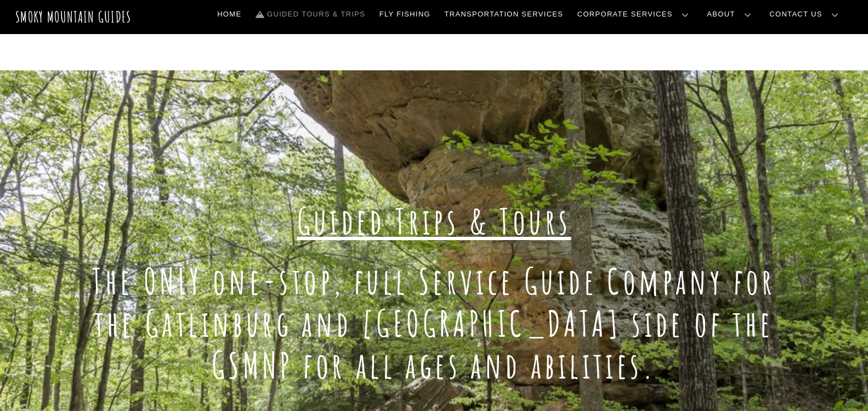 The height and width of the screenshot is (411, 868). Describe the element at coordinates (434, 221) in the screenshot. I see `span: Guided Trips & Tours` at that location.